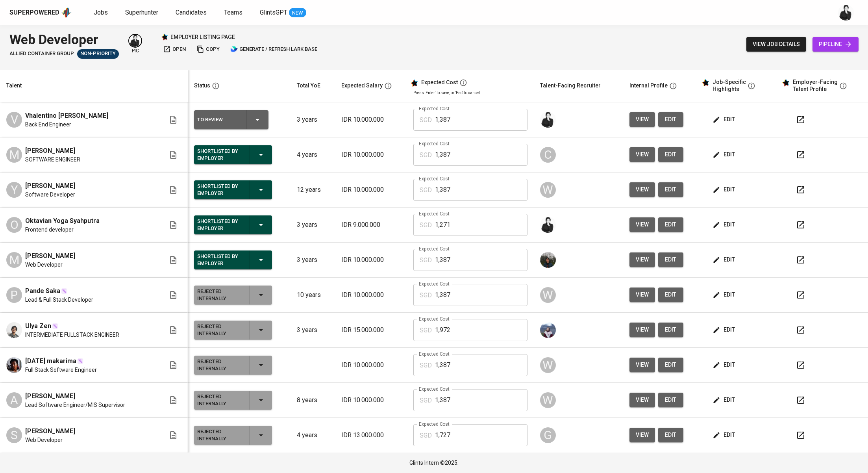  What do you see at coordinates (548, 260) in the screenshot?
I see `img: glenn@glints.com` at bounding box center [548, 260].